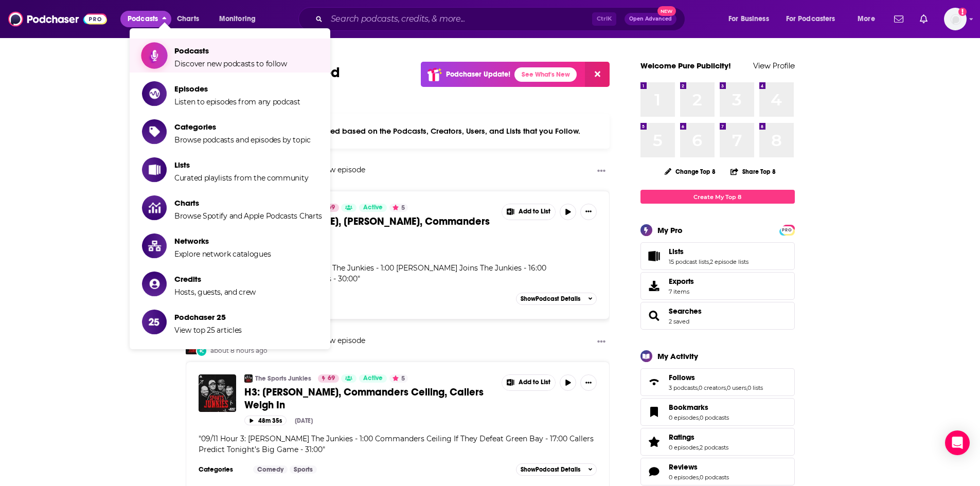  I want to click on span: 7 items, so click(681, 291).